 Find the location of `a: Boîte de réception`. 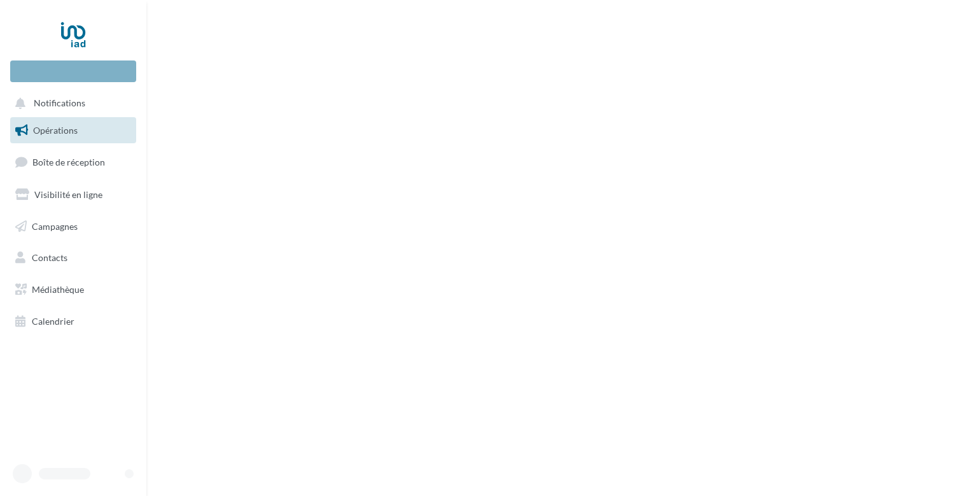

a: Boîte de réception is located at coordinates (74, 161).